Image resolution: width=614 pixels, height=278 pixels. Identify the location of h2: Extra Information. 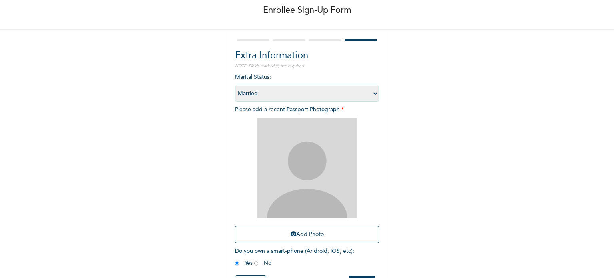
(307, 56).